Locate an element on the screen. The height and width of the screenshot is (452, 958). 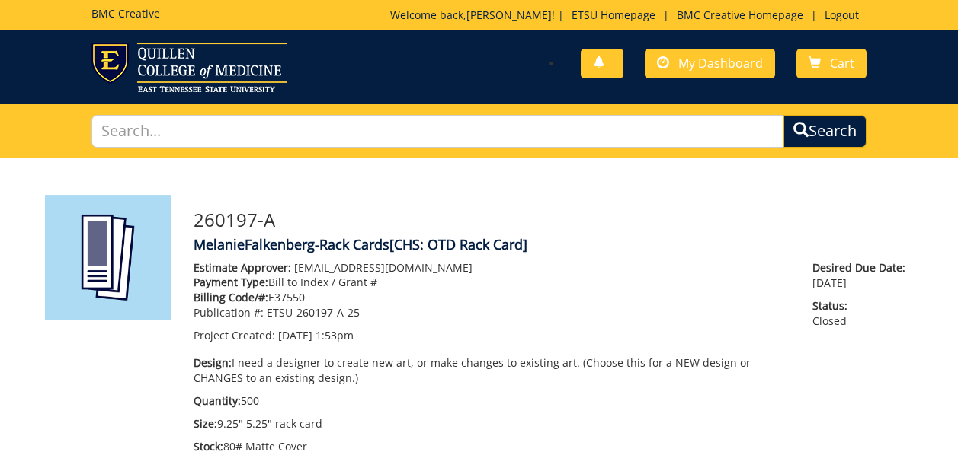
p: Bill to Index / Grant # is located at coordinates (491, 283).